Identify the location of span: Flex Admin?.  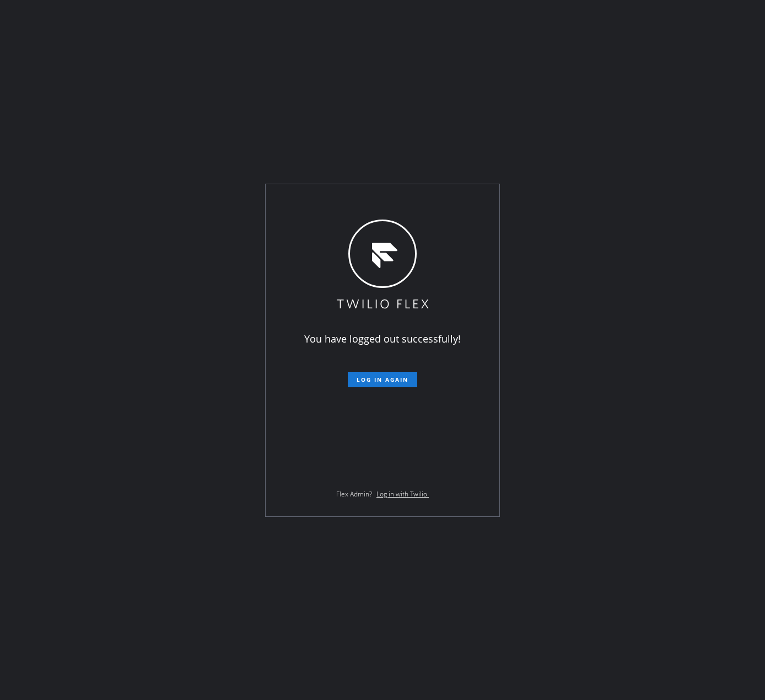
(353, 493).